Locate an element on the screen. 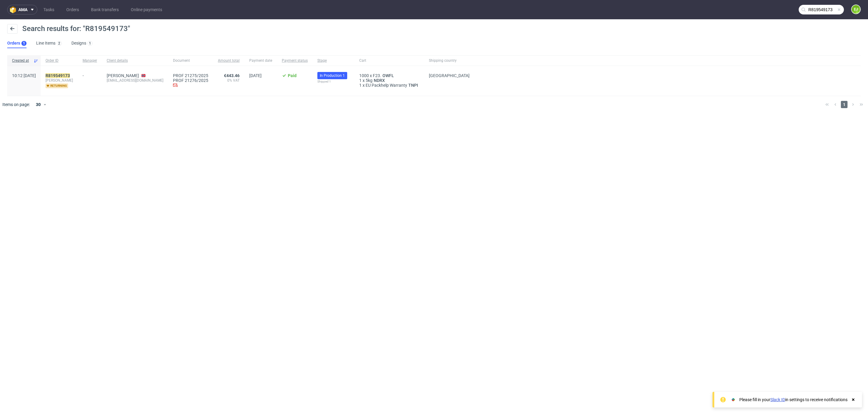 This screenshot has width=868, height=415. span: TNPI is located at coordinates (413, 85).